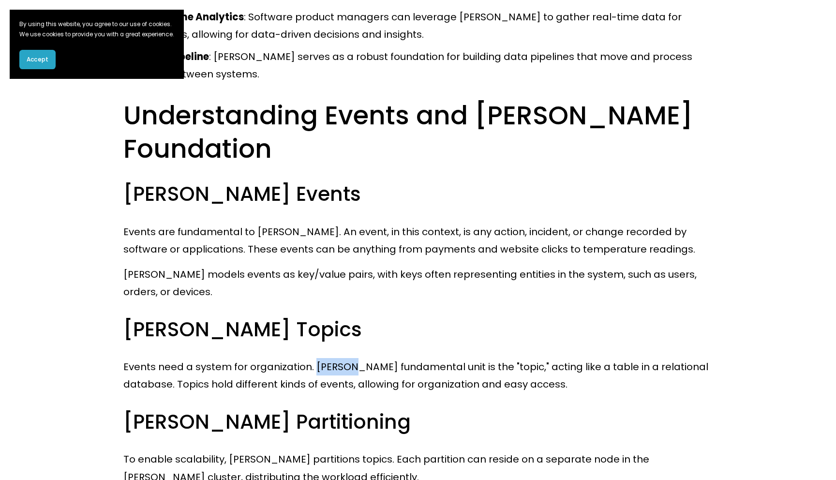 Image resolution: width=836 pixels, height=480 pixels. Describe the element at coordinates (37, 60) in the screenshot. I see `button: Accept` at that location.